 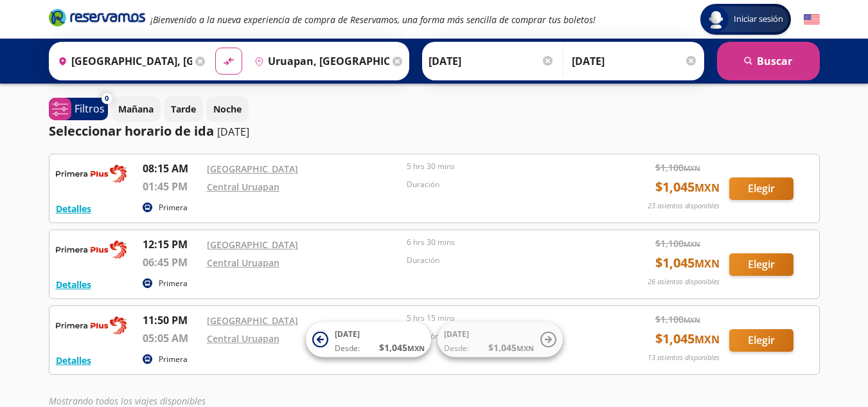 What do you see at coordinates (123, 61) in the screenshot?
I see `input: Buscar Origen` at bounding box center [123, 61].